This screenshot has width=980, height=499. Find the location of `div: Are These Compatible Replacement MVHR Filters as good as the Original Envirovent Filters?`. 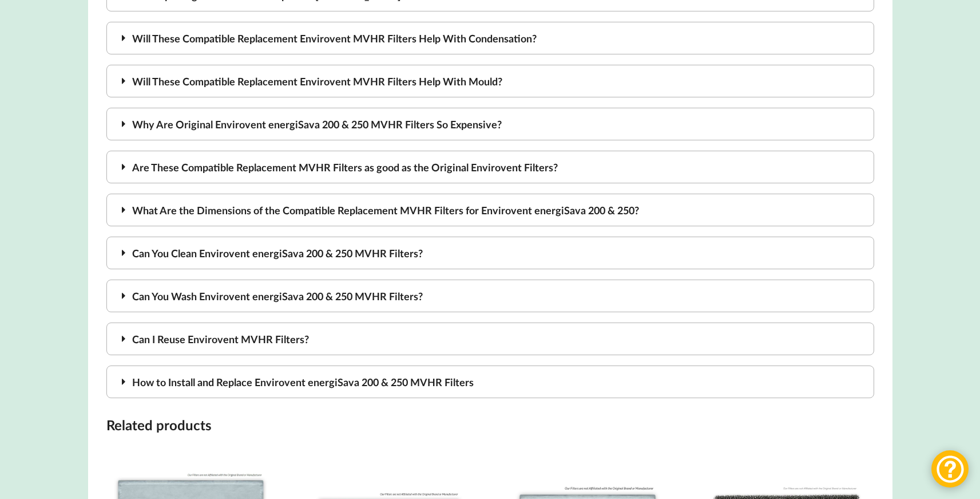

div: Are These Compatible Replacement MVHR Filters as good as the Original Envirovent Filters? is located at coordinates (490, 167).